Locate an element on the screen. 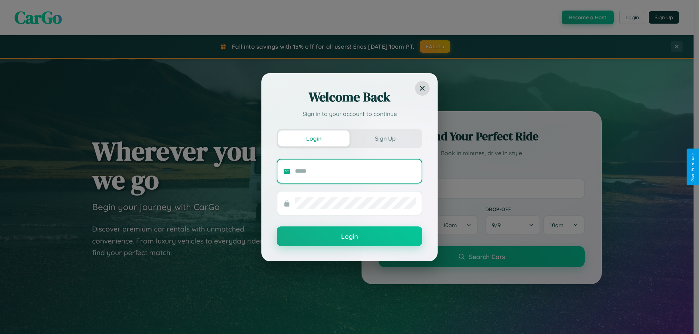 The image size is (699, 334). button: Sign Up is located at coordinates (385, 139).